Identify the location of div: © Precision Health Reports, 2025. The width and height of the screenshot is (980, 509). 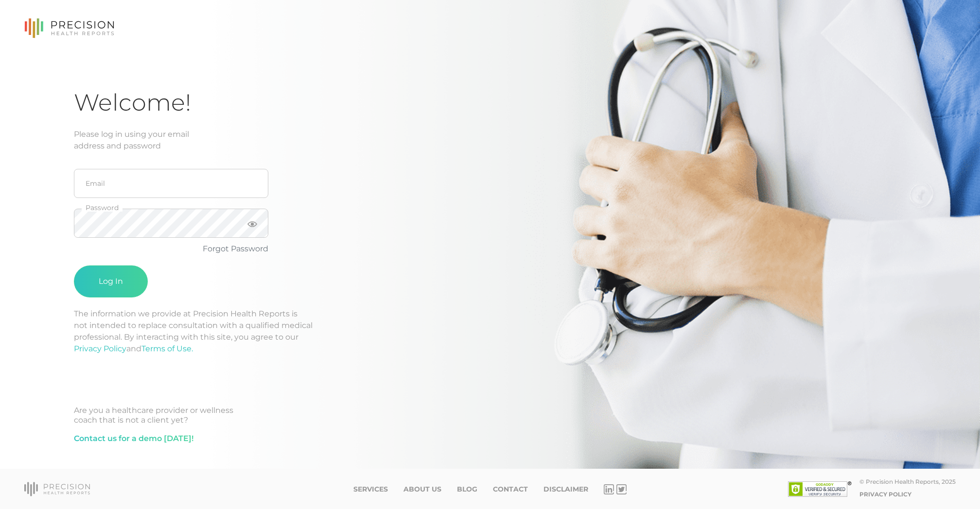
(908, 482).